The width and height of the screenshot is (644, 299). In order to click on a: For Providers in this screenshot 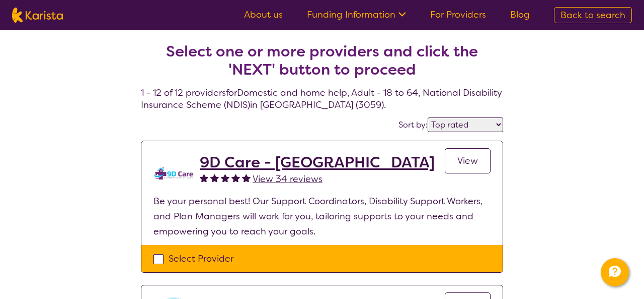, I will do `click(458, 15)`.